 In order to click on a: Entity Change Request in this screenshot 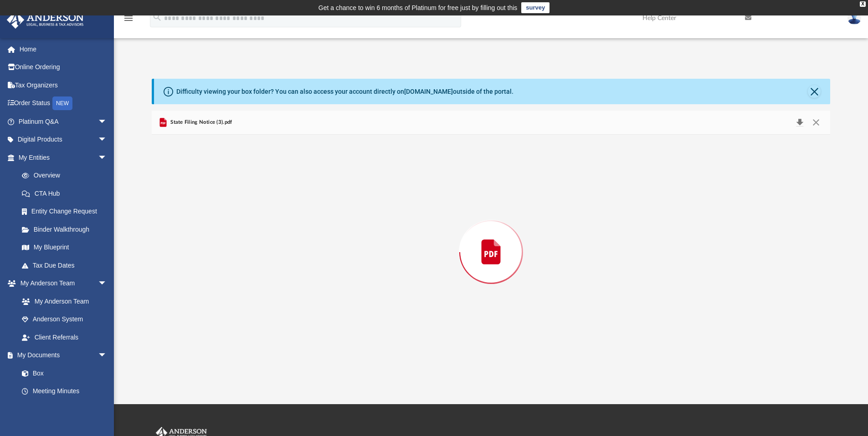, I will do `click(67, 212)`.